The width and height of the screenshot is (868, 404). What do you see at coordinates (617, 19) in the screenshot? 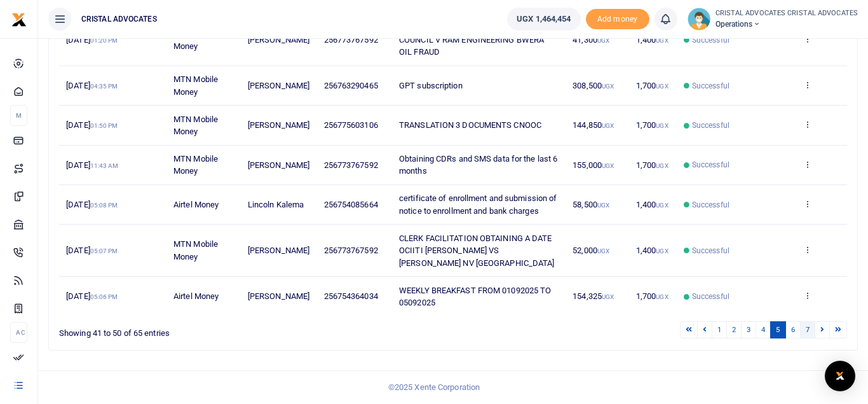
I see `li: Toup your wallet` at bounding box center [617, 19].